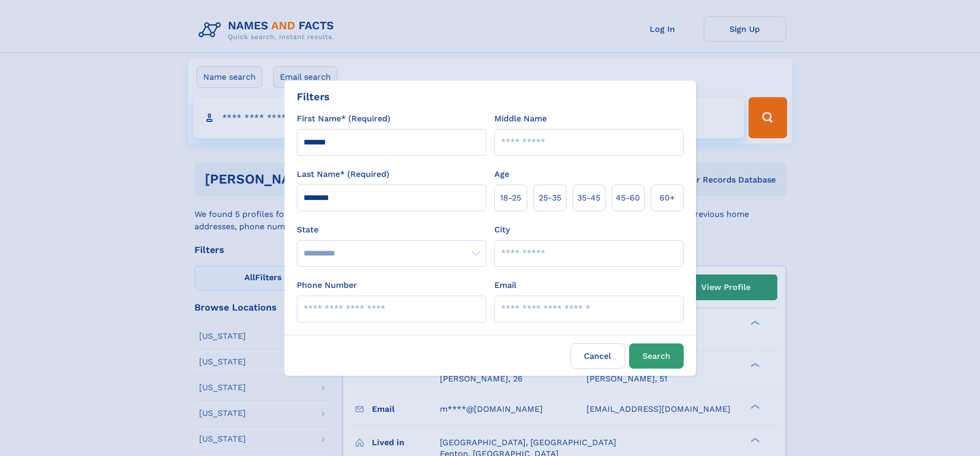 This screenshot has width=980, height=456. What do you see at coordinates (520, 118) in the screenshot?
I see `label: Middle Name` at bounding box center [520, 118].